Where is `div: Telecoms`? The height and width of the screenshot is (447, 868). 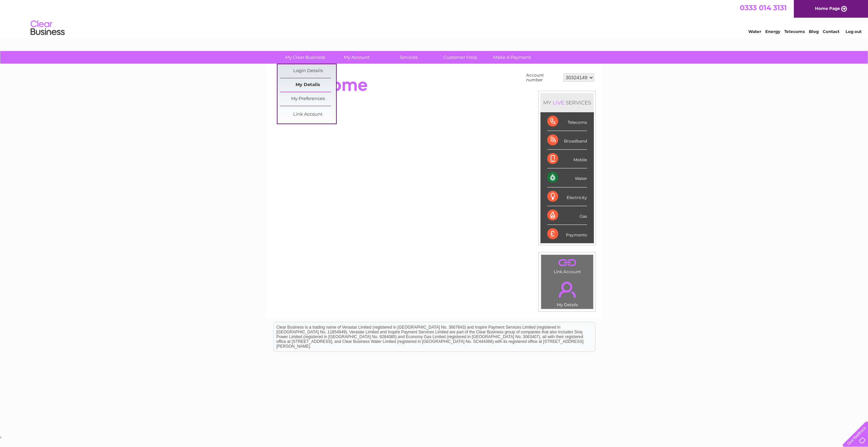 div: Telecoms is located at coordinates (567, 121).